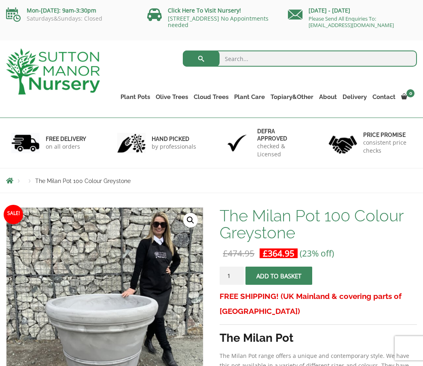 This screenshot has height=366, width=423. Describe the element at coordinates (300, 59) in the screenshot. I see `input: Search...` at that location.